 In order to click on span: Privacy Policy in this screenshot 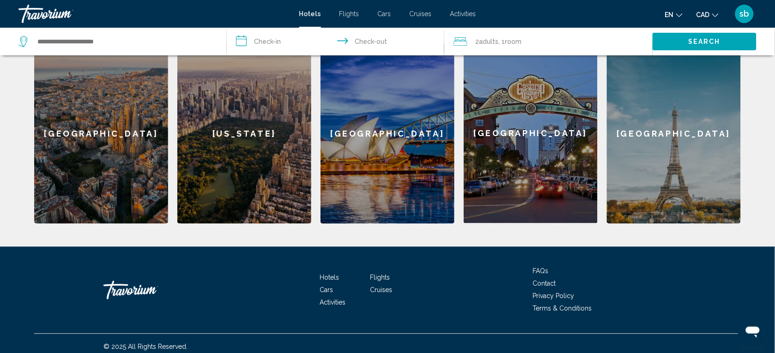, I will do `click(554, 296)`.